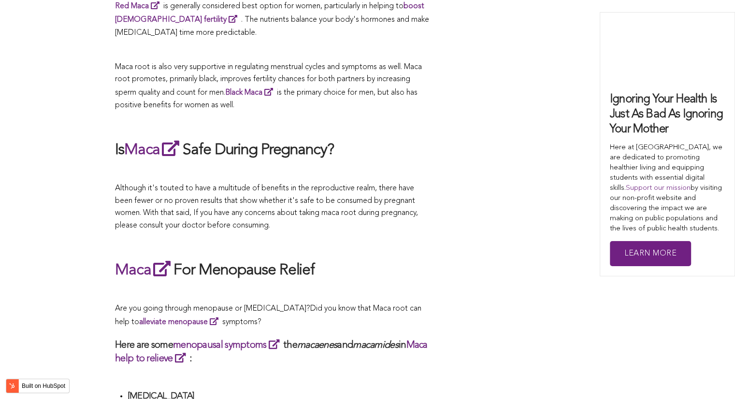 The width and height of the screenshot is (735, 399). Describe the element at coordinates (243, 92) in the screenshot. I see `strong: Black Maca` at that location.